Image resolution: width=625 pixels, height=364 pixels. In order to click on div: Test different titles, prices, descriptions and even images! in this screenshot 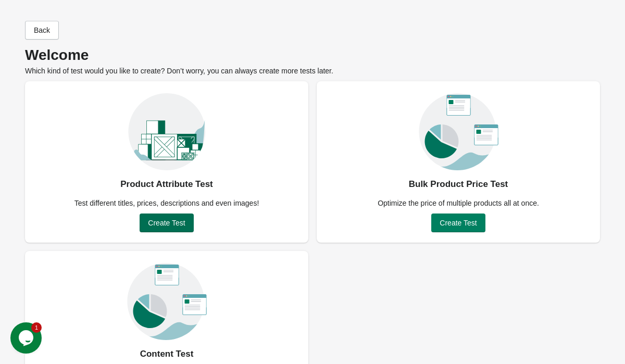, I will do `click(167, 203)`.